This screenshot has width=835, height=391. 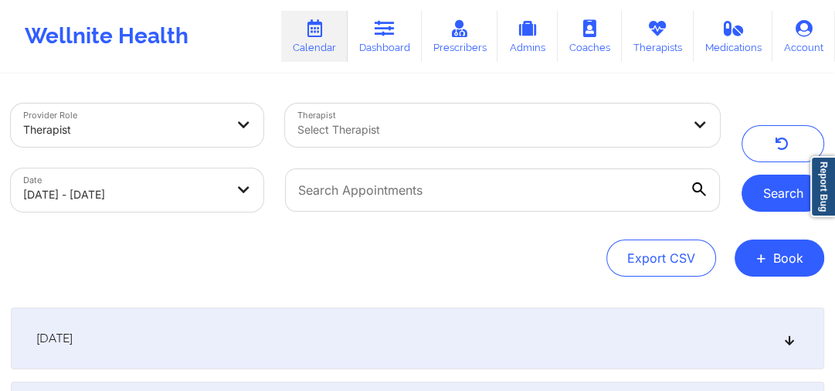 I want to click on a: Account, so click(x=803, y=36).